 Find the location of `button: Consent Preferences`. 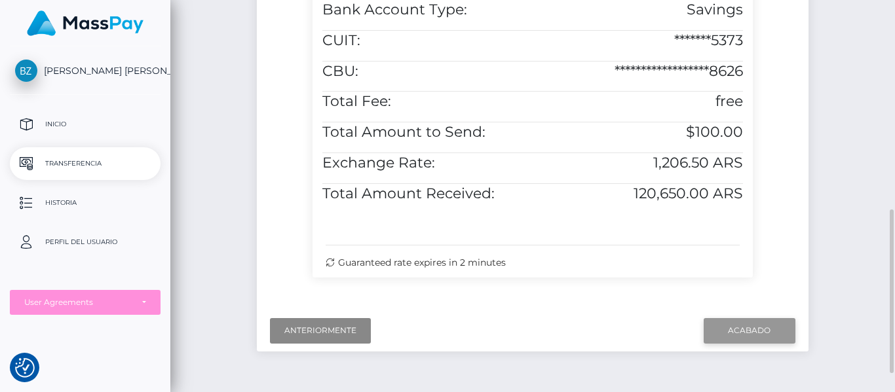

button: Consent Preferences is located at coordinates (25, 368).